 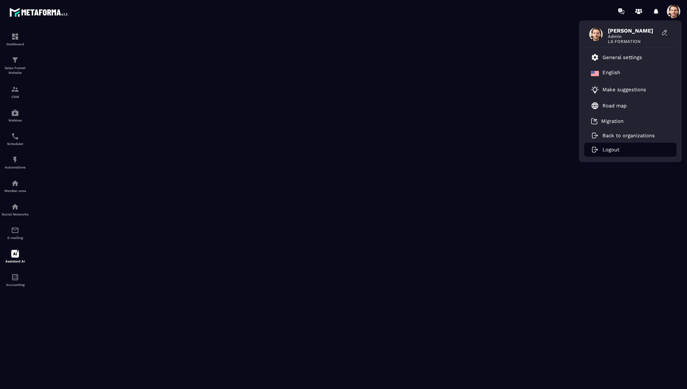 What do you see at coordinates (15, 237) in the screenshot?
I see `p: E-mailing` at bounding box center [15, 237].